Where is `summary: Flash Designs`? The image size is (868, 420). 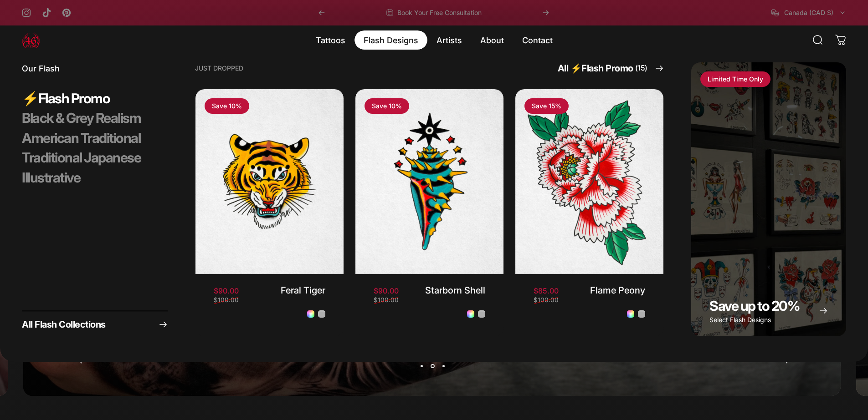 summary: Flash Designs is located at coordinates (391, 40).